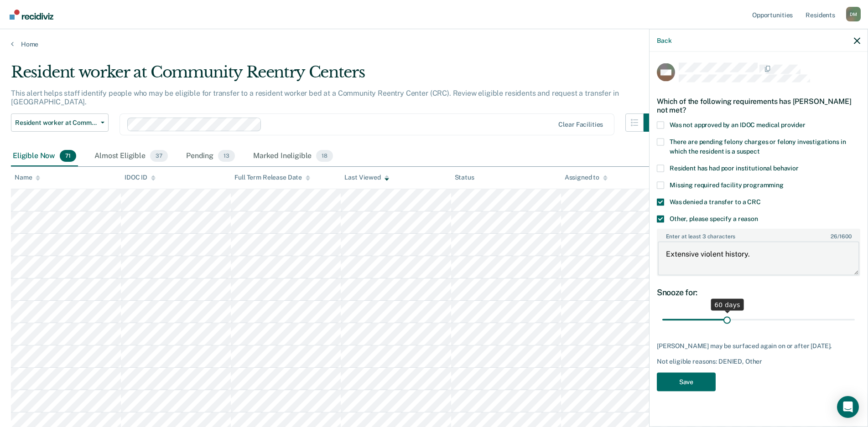 The width and height of the screenshot is (868, 427). Describe the element at coordinates (758, 292) in the screenshot. I see `div: Snooze for:` at that location.